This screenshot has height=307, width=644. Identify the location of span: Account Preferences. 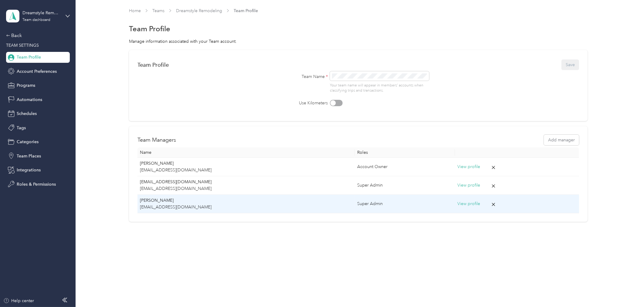
(37, 72).